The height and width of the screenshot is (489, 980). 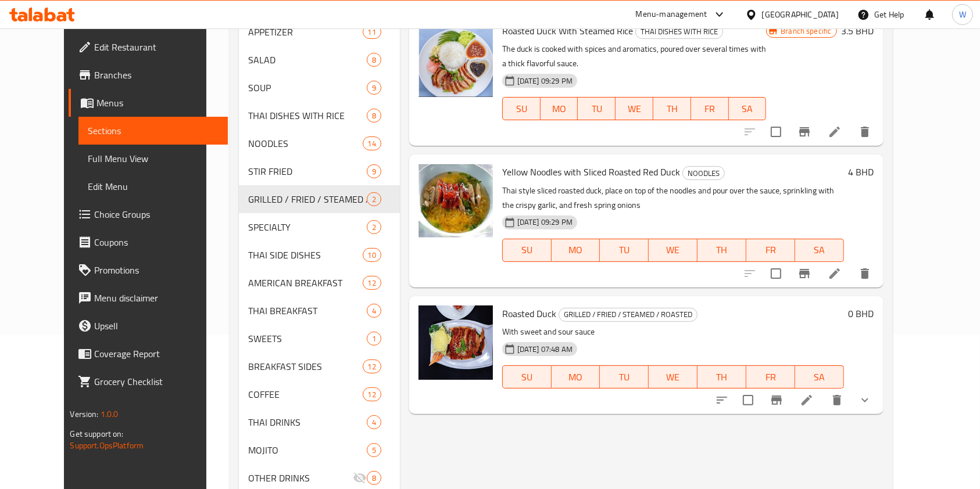 What do you see at coordinates (861, 172) in the screenshot?
I see `h6: 4 BHD` at bounding box center [861, 172].